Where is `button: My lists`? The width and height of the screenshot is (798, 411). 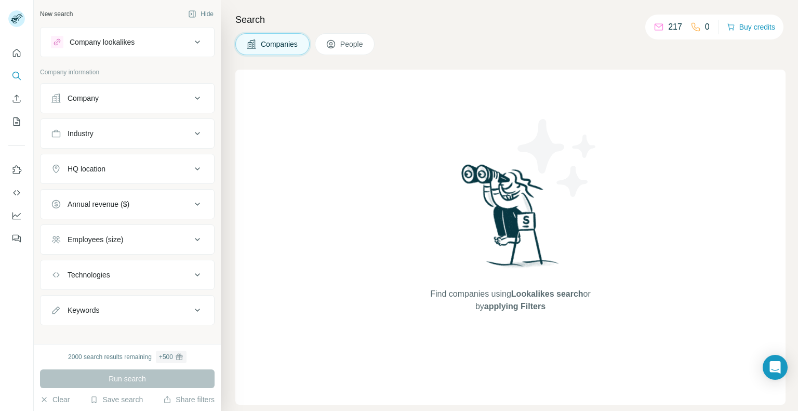
button: My lists is located at coordinates (17, 122).